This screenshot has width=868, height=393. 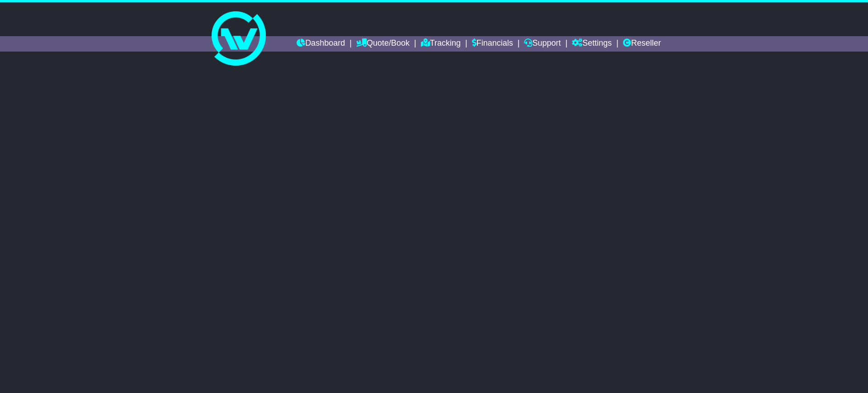 What do you see at coordinates (492, 44) in the screenshot?
I see `a: Financials` at bounding box center [492, 44].